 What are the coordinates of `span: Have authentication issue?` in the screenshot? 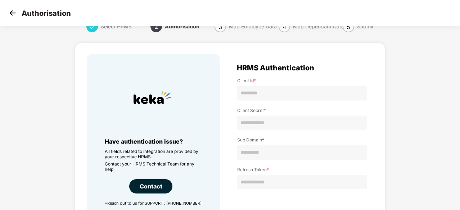 It's located at (143, 142).